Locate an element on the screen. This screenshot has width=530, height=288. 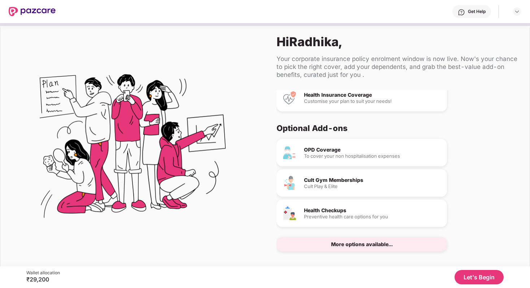
div: Optional Add-ons is located at coordinates (394, 128).